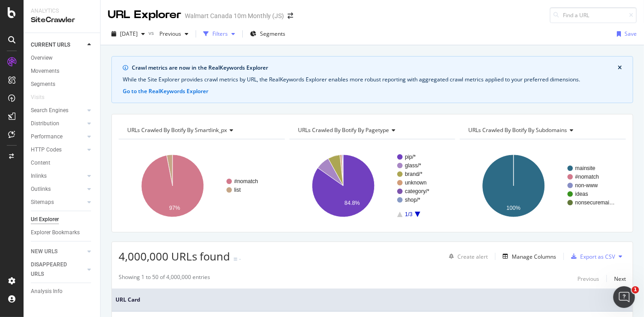 The image size is (644, 317). I want to click on text: mainsite, so click(585, 168).